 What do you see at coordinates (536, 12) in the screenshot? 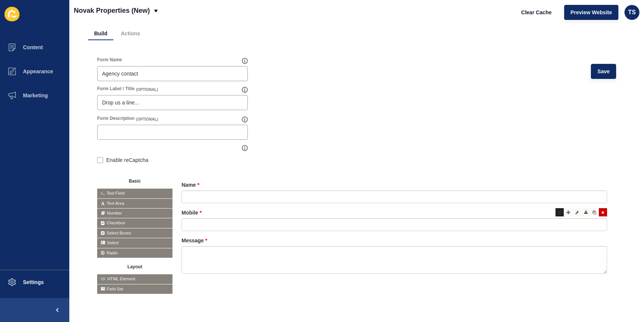
I see `button: Clear Cache` at bounding box center [536, 12].